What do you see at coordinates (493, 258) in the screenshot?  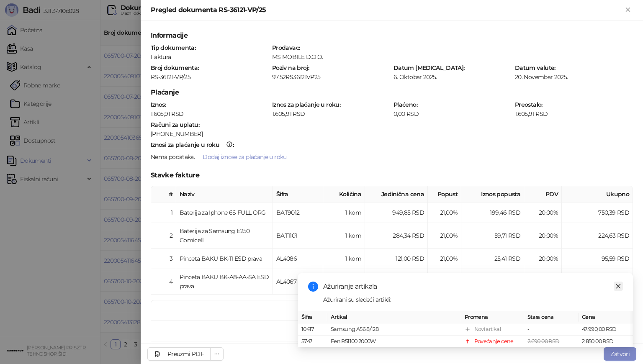 I see `td: 25,41 RSD` at bounding box center [493, 258].